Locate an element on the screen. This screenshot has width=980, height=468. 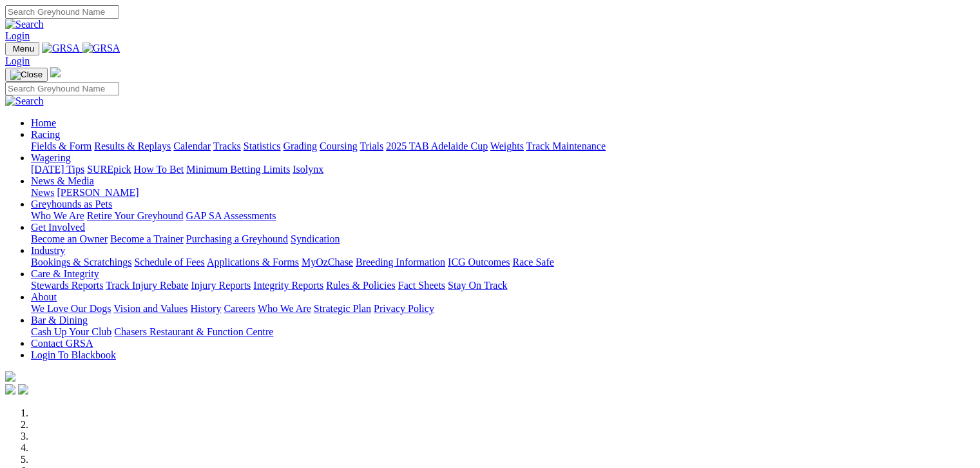
a: Racing is located at coordinates (45, 134).